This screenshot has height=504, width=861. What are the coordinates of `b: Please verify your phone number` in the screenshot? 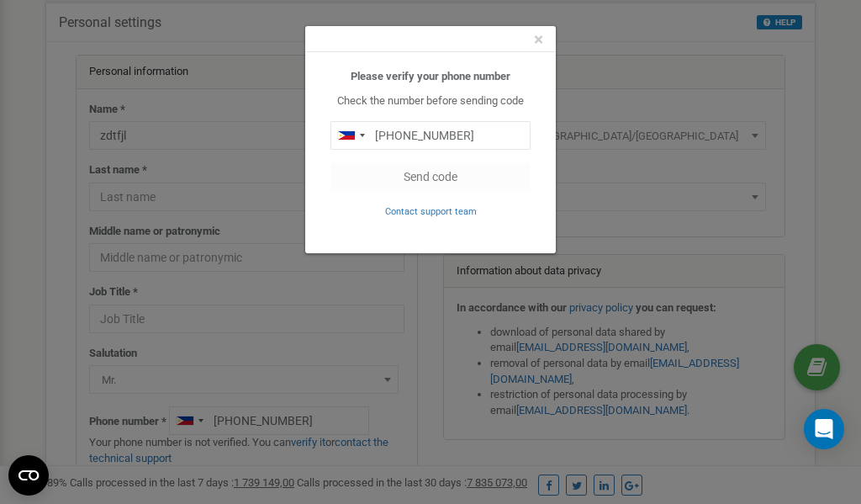 It's located at (430, 76).